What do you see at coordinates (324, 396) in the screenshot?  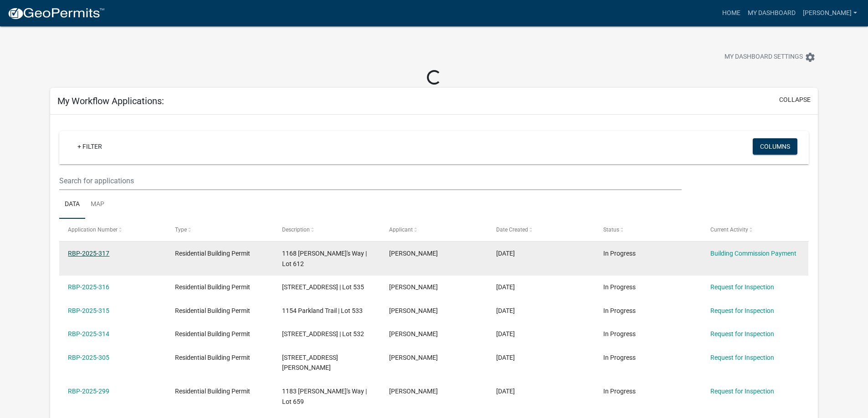 I see `span: 1183 Dustin's Way | Lot 659` at bounding box center [324, 396].